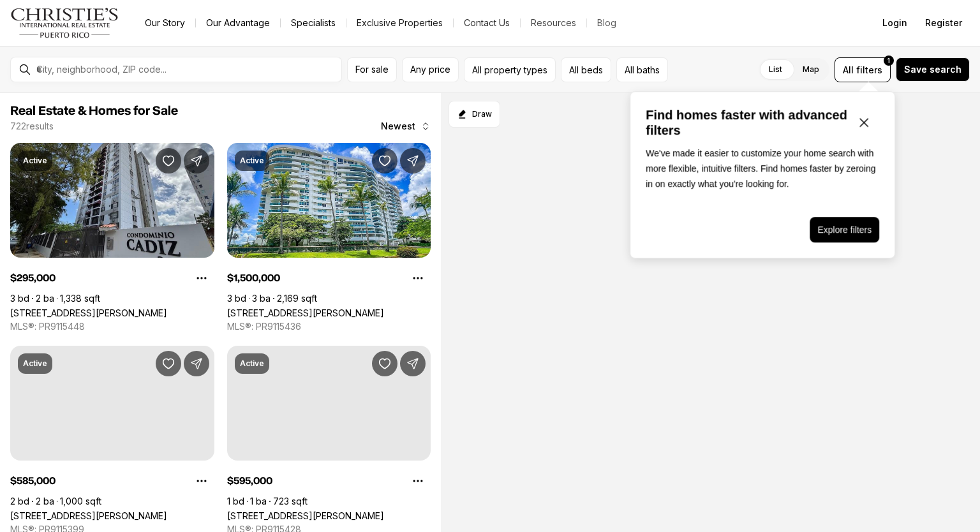 Image resolution: width=980 pixels, height=532 pixels. I want to click on a: Blog, so click(606, 23).